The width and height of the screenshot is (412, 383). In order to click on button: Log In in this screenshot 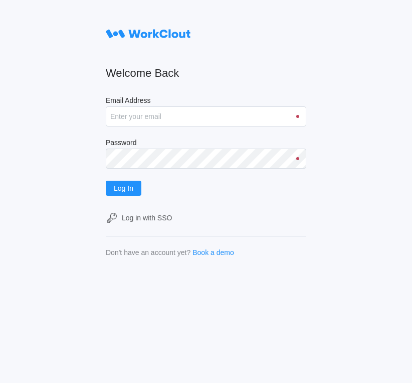, I will do `click(123, 188)`.